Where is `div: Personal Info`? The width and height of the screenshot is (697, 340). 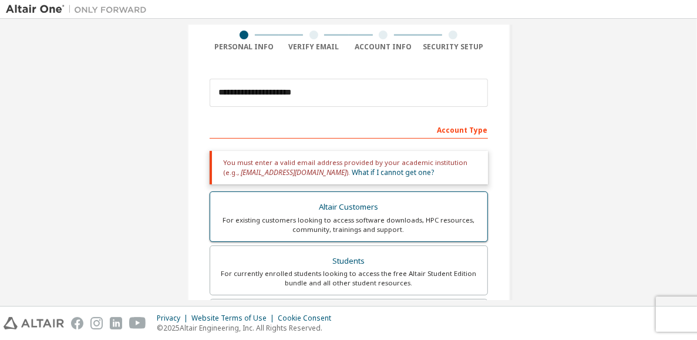
div: Personal Info is located at coordinates (244, 47).